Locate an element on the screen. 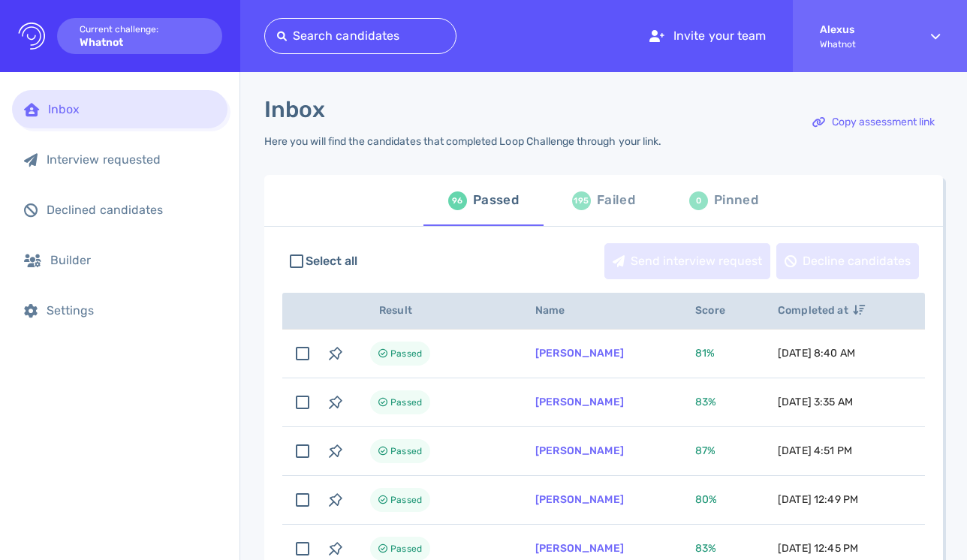 This screenshot has width=967, height=560. div: Decline candidates is located at coordinates (848, 261).